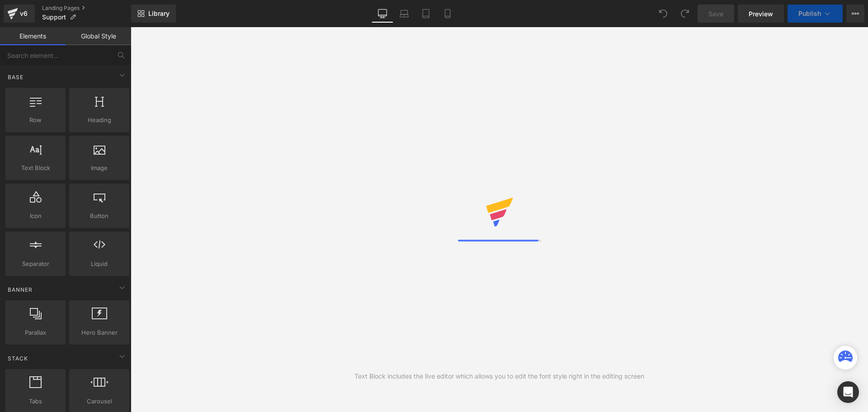 Image resolution: width=868 pixels, height=412 pixels. I want to click on a: Global Style, so click(98, 36).